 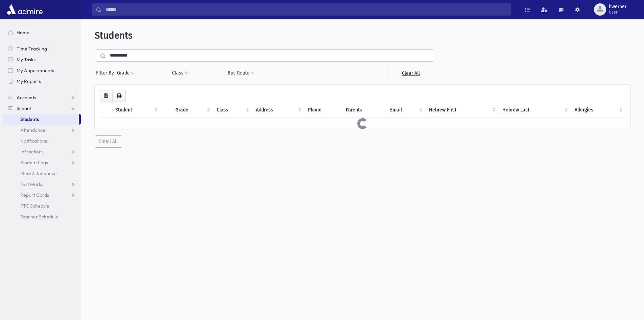 What do you see at coordinates (461, 110) in the screenshot?
I see `th: Hebrew First` at bounding box center [461, 110].